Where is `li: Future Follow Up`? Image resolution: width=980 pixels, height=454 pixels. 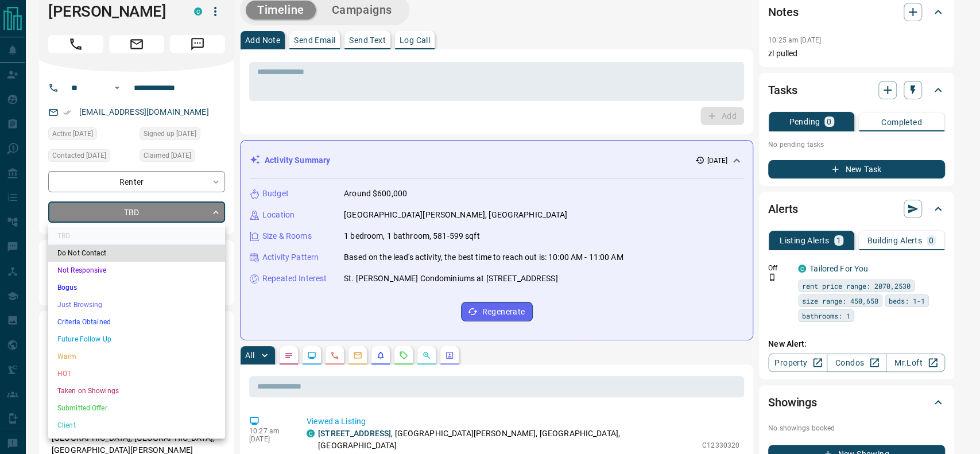
li: Future Follow Up is located at coordinates (137, 339).